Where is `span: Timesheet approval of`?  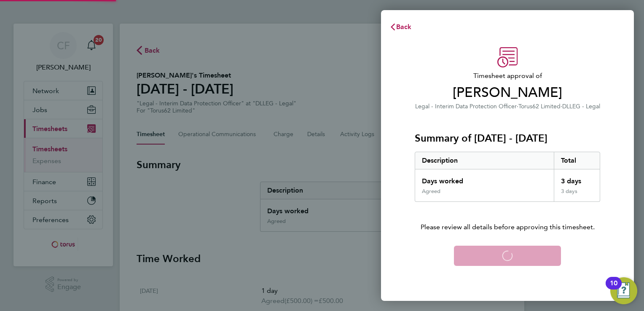 span: Timesheet approval of is located at coordinates (508, 76).